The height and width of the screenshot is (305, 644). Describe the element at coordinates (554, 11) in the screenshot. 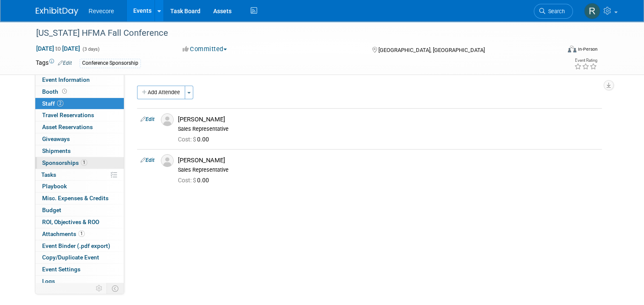

I see `a: Search` at that location.